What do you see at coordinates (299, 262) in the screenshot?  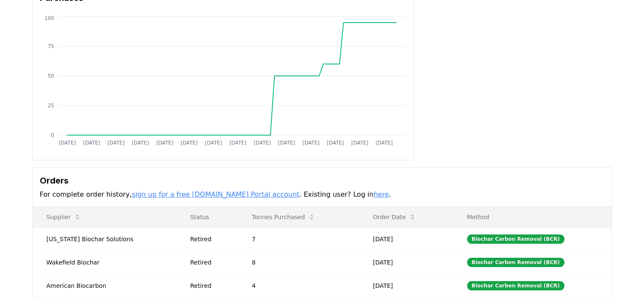 I see `td: 8` at bounding box center [299, 262].